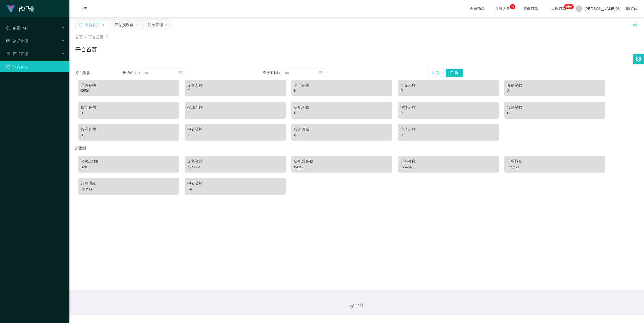 The image size is (644, 323). Describe the element at coordinates (235, 107) in the screenshot. I see `div: 提现人数` at that location.